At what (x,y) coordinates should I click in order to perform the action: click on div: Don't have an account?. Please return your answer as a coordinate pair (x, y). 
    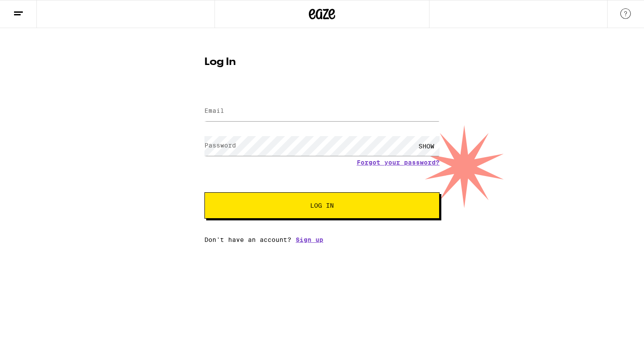
    Looking at the image, I should click on (322, 240).